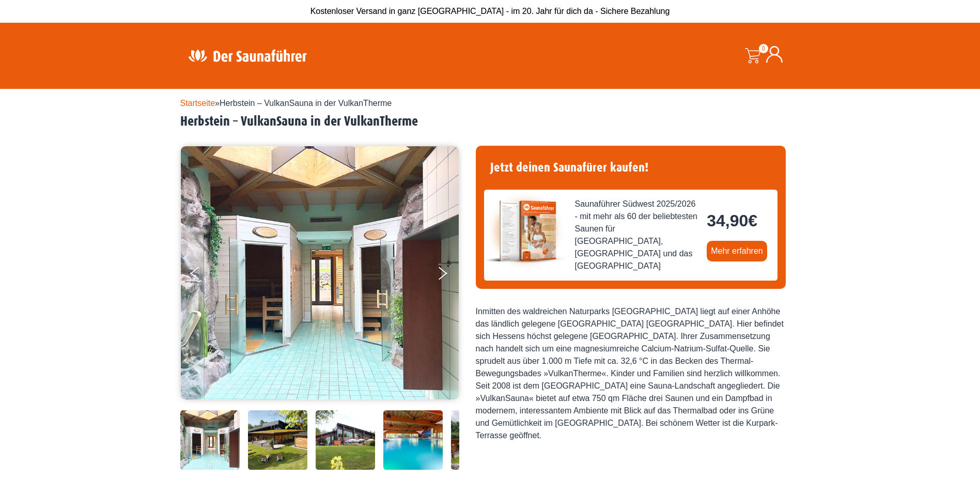 The height and width of the screenshot is (493, 980). What do you see at coordinates (525, 231) in the screenshot?
I see `img: der-saunafuehrer-2025-suedwest.jpg` at bounding box center [525, 231].